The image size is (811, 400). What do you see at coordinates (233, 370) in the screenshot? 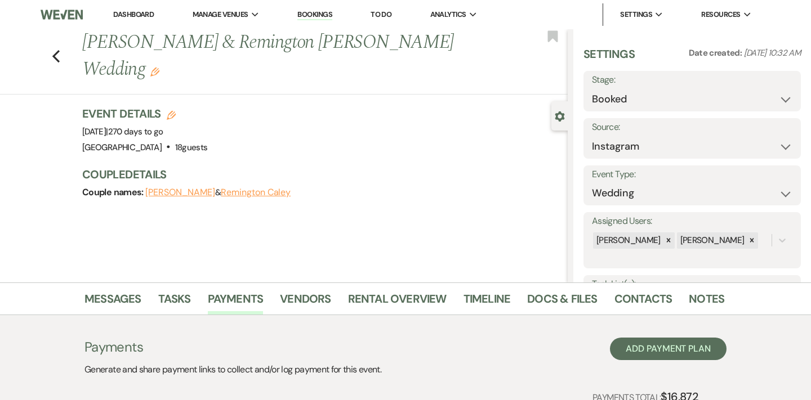
I see `p: Generate and share payment links to collect and/or log payment for this event.` at bounding box center [233, 370].